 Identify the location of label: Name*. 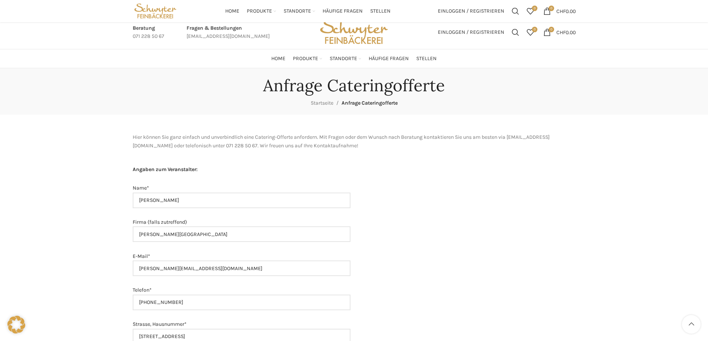
(241, 196).